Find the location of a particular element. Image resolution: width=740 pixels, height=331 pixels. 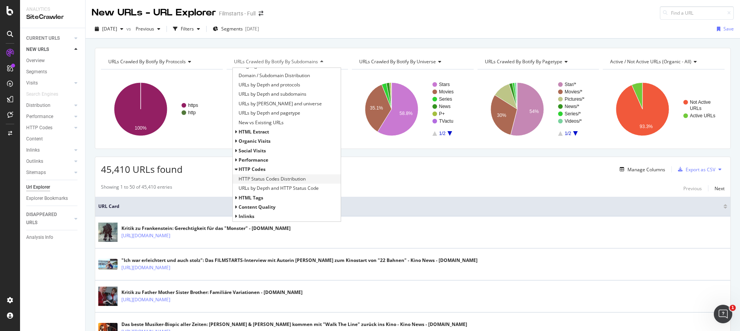

button: Previous is located at coordinates (693, 188).